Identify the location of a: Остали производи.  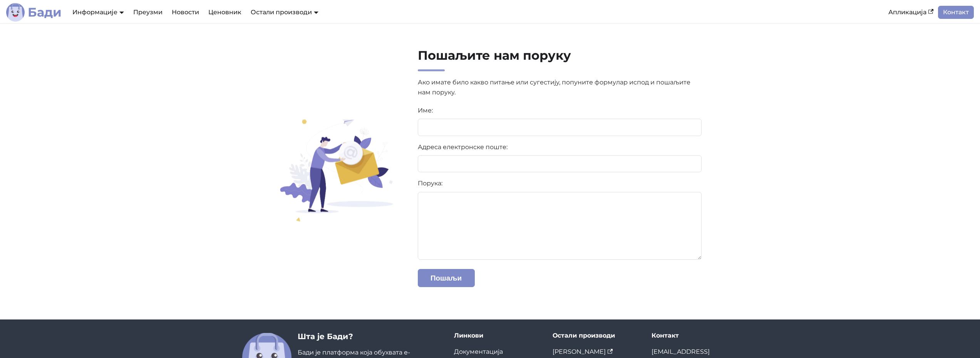
(284, 12).